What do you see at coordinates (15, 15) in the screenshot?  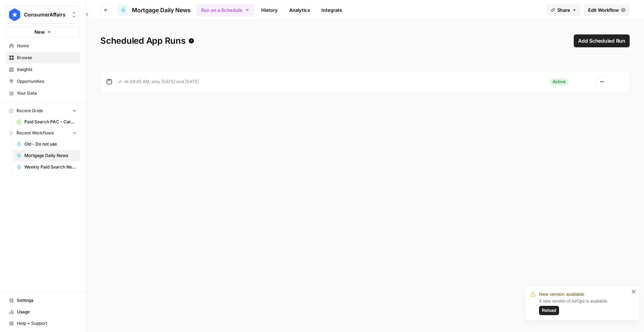 I see `img: ConsumerAffairs Logo` at bounding box center [15, 15].